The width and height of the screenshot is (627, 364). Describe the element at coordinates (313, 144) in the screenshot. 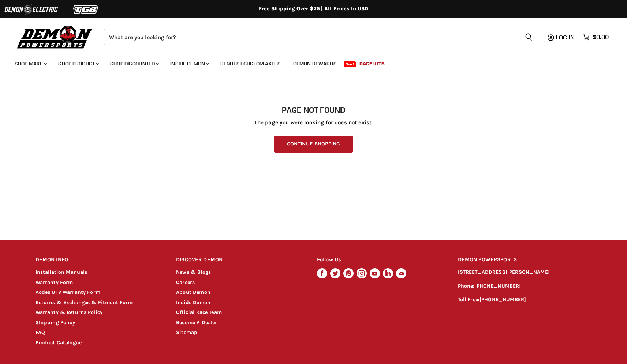

I see `a: Continue Shopping` at that location.